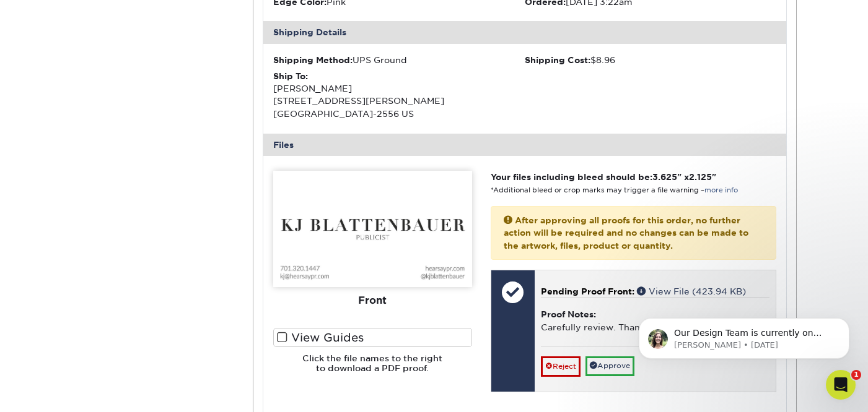  Describe the element at coordinates (626, 233) in the screenshot. I see `strong: After approving all proofs for this order, no further action will be required and no changes can ...` at that location.